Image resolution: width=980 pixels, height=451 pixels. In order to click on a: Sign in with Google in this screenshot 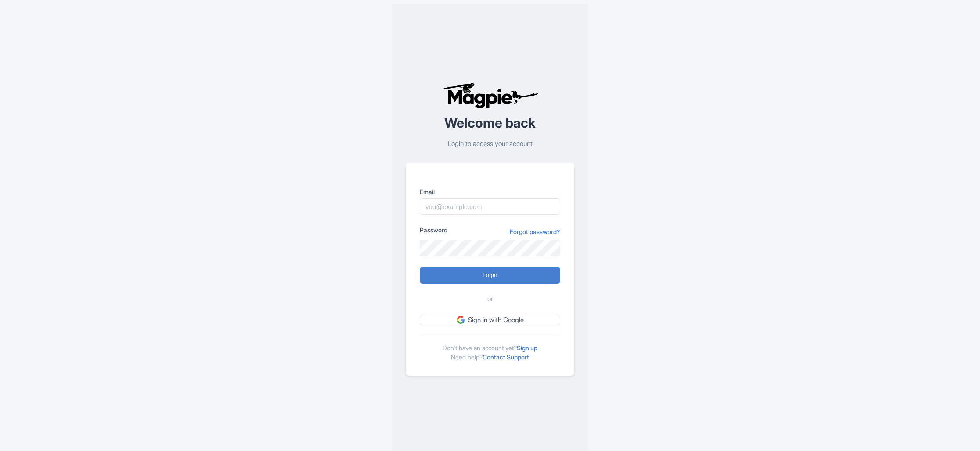, I will do `click(490, 320)`.